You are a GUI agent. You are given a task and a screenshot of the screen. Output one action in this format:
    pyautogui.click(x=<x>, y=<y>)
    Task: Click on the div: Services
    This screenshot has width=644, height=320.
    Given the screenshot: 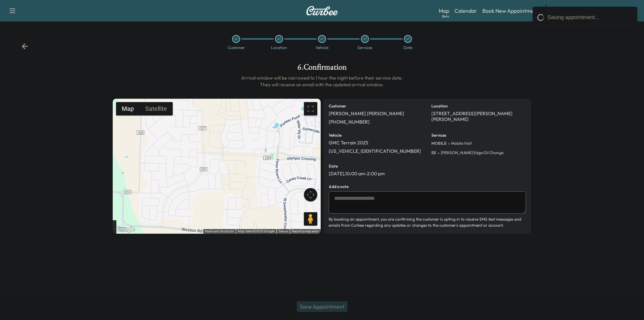 What is the action you would take?
    pyautogui.click(x=365, y=48)
    